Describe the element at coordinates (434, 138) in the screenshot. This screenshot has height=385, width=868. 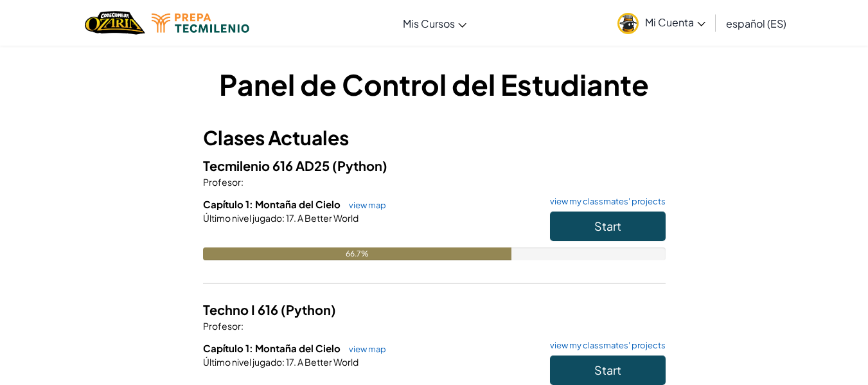
I see `h3: Clases Actuales` at that location.